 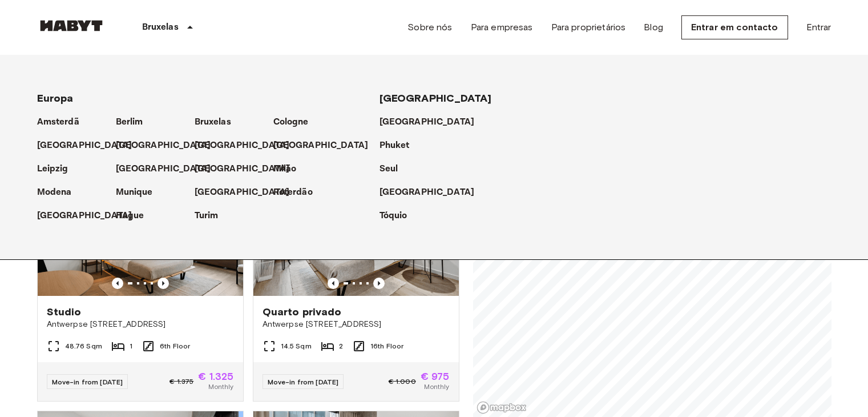 What do you see at coordinates (140, 280) in the screenshot?
I see `a: Marketing picture of unit BE-23-003-013-001Previous imagePrevious imageStudioAntwerpse [STREET_AD...` at bounding box center [140, 280].